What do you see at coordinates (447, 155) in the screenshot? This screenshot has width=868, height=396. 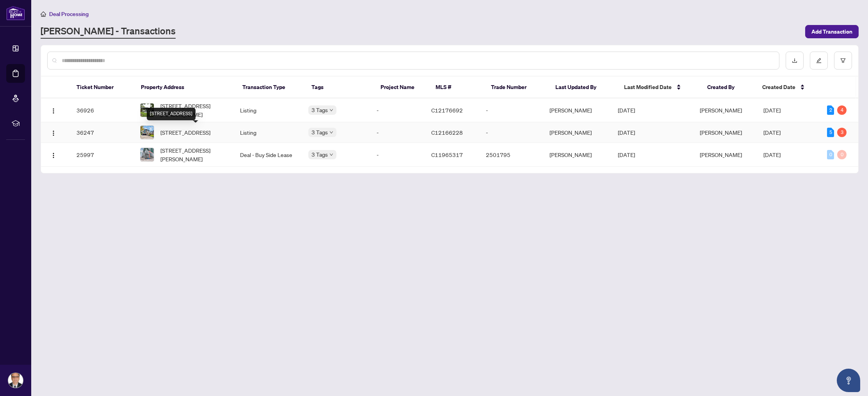 I see `span: C11965317` at bounding box center [447, 155].